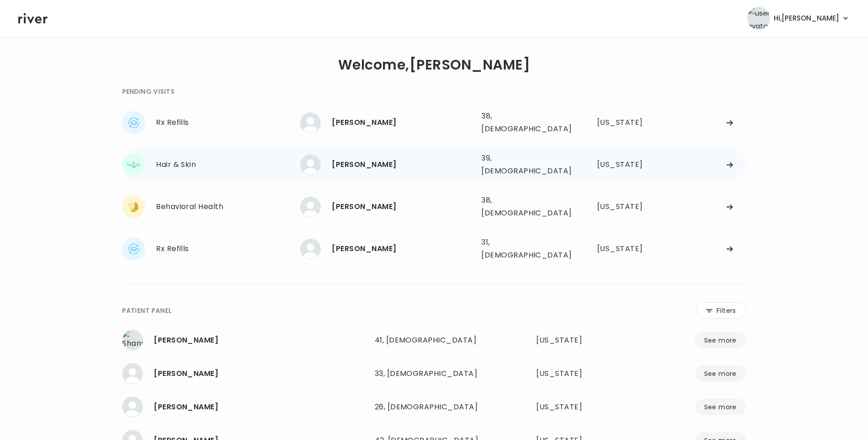 The height and width of the screenshot is (440, 868). I want to click on img: Shannon Kail, so click(132, 340).